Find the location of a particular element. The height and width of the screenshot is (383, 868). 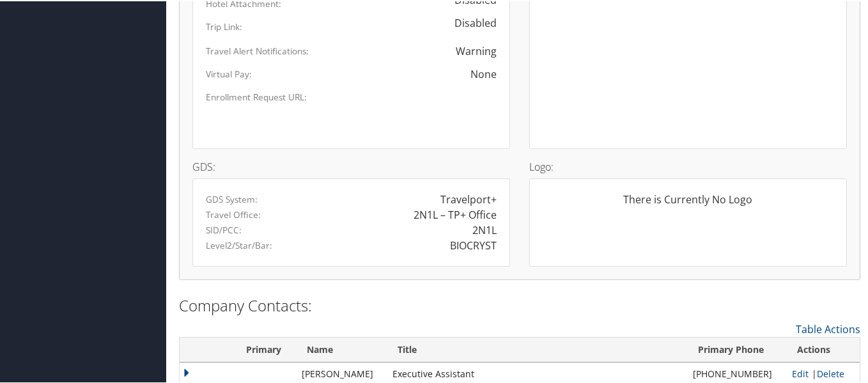

label: Trip Link: is located at coordinates (224, 25).